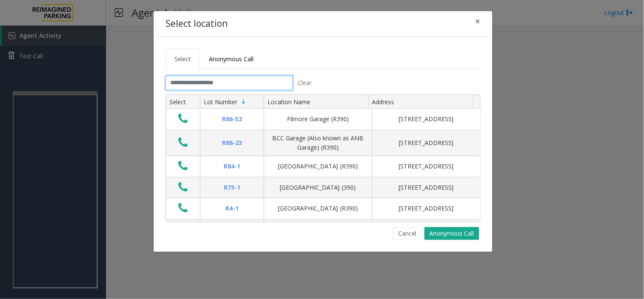  I want to click on div: R86-23, so click(232, 143).